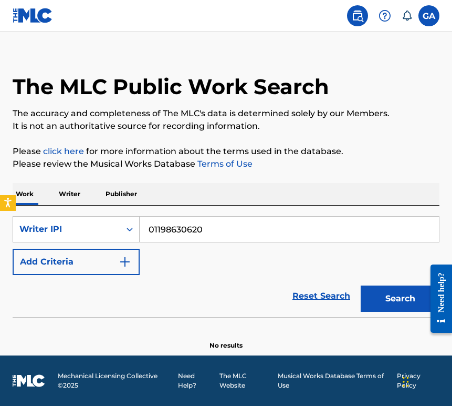  I want to click on a: Reset Search, so click(322, 296).